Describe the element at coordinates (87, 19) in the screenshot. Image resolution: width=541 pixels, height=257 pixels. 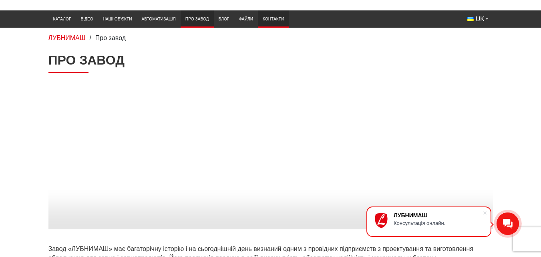
I see `a: Відео` at that location.